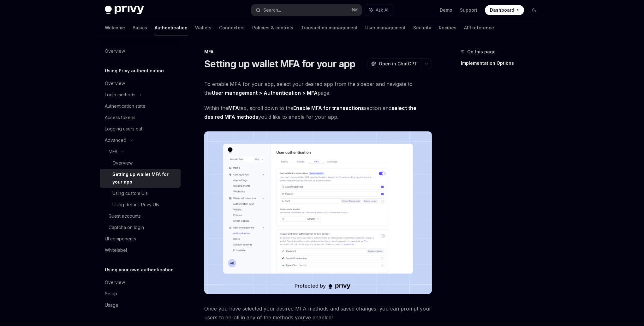 The width and height of the screenshot is (644, 326). Describe the element at coordinates (446, 10) in the screenshot. I see `a: Demo` at that location.